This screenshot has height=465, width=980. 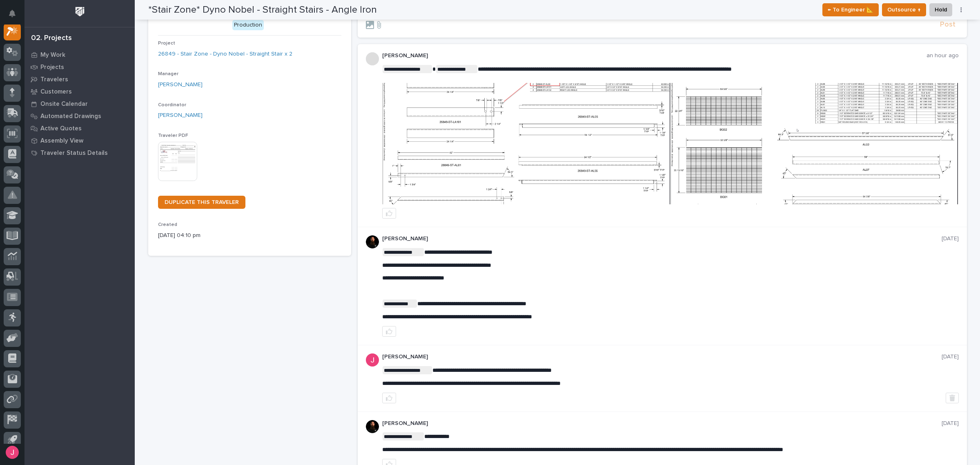 What do you see at coordinates (80, 128) in the screenshot?
I see `a: Active Quotes` at bounding box center [80, 128].